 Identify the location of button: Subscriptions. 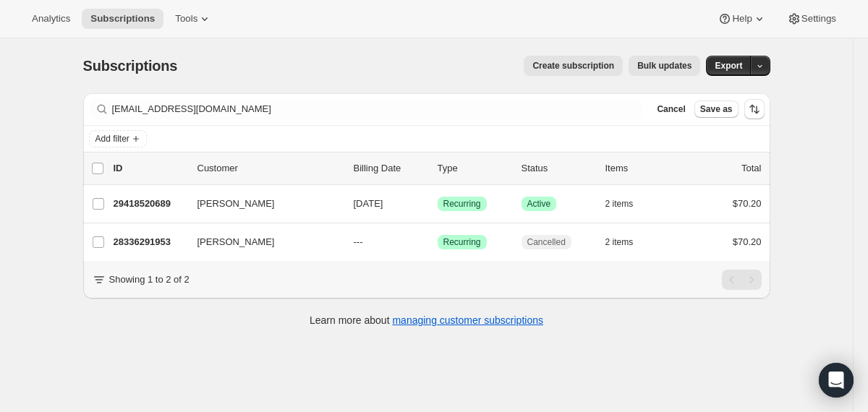
(122, 19).